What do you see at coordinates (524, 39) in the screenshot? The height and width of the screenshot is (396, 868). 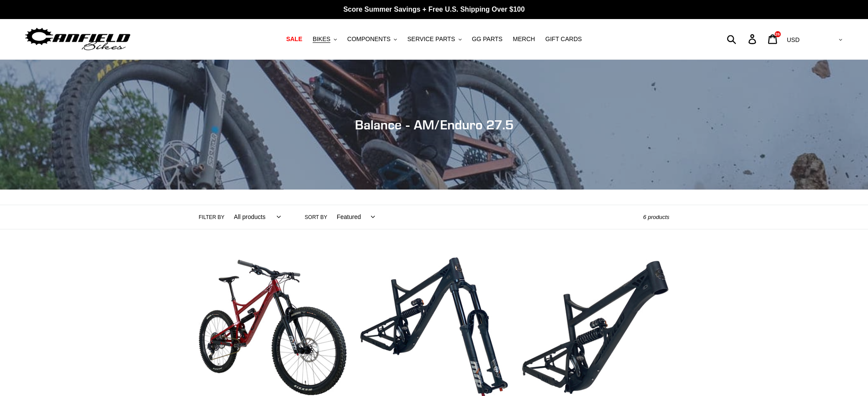 I see `a: MERCH` at bounding box center [524, 39].